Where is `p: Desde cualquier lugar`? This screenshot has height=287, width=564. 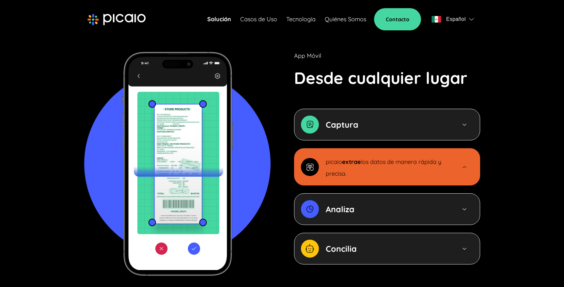
p: Desde cualquier lugar is located at coordinates (380, 78).